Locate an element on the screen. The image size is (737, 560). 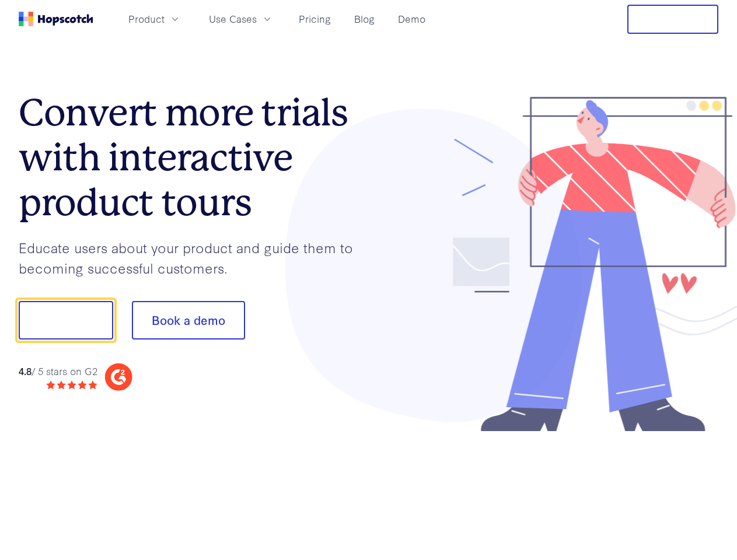
div: / 5 stars on G2 is located at coordinates (58, 371).